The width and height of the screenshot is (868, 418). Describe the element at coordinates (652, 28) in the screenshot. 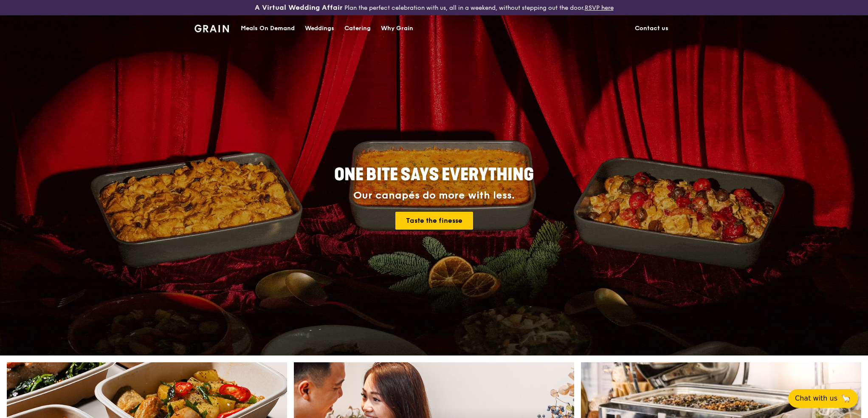

I see `a: Contact us` at that location.